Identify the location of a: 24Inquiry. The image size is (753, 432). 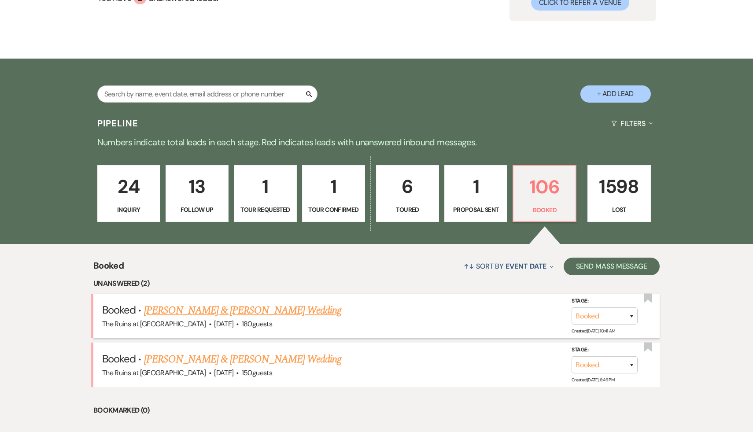
(129, 194).